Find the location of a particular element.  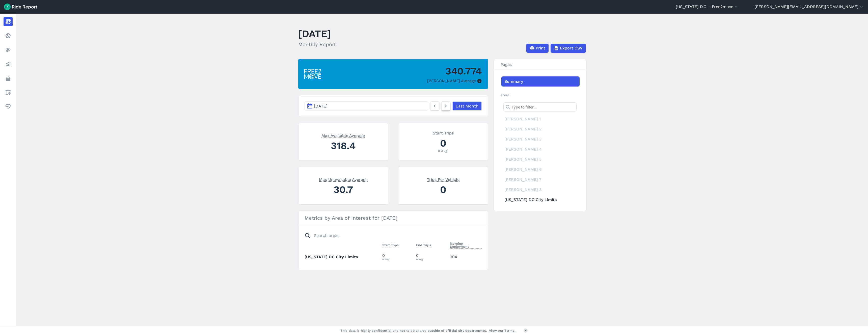

a: Heatmaps is located at coordinates (8, 50).